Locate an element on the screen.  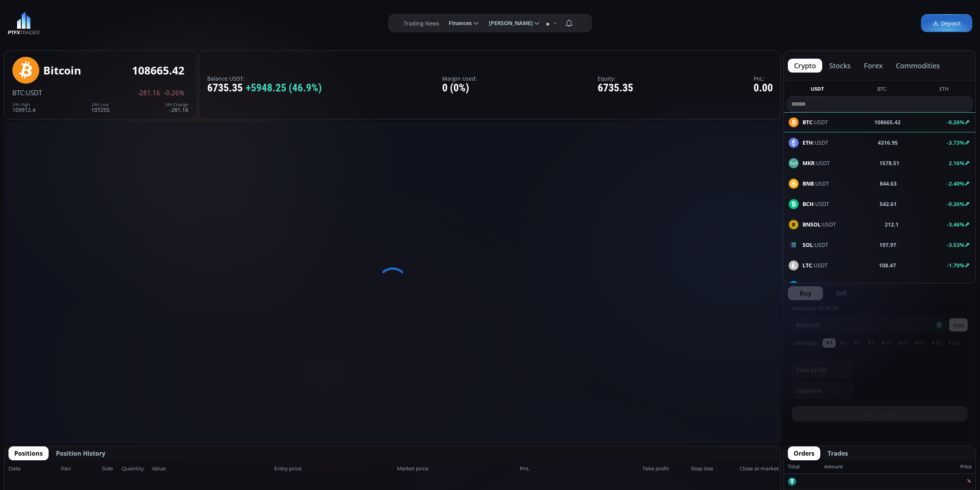
span: Position History is located at coordinates (80, 453).